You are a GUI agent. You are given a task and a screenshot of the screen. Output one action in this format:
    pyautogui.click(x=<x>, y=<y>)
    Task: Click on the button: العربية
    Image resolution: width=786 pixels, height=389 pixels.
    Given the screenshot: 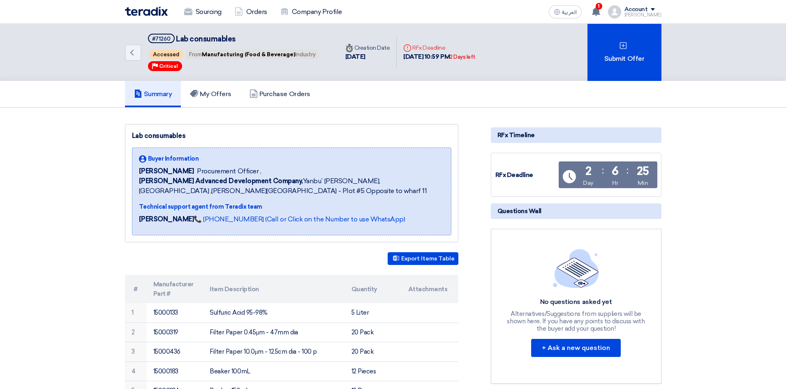 What is the action you would take?
    pyautogui.click(x=565, y=12)
    